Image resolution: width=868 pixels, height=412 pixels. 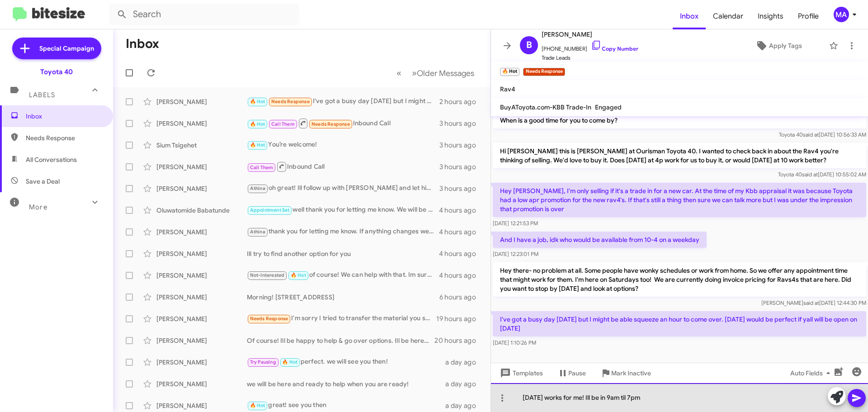 What do you see at coordinates (785, 46) in the screenshot?
I see `span: Apply Tags` at bounding box center [785, 46].